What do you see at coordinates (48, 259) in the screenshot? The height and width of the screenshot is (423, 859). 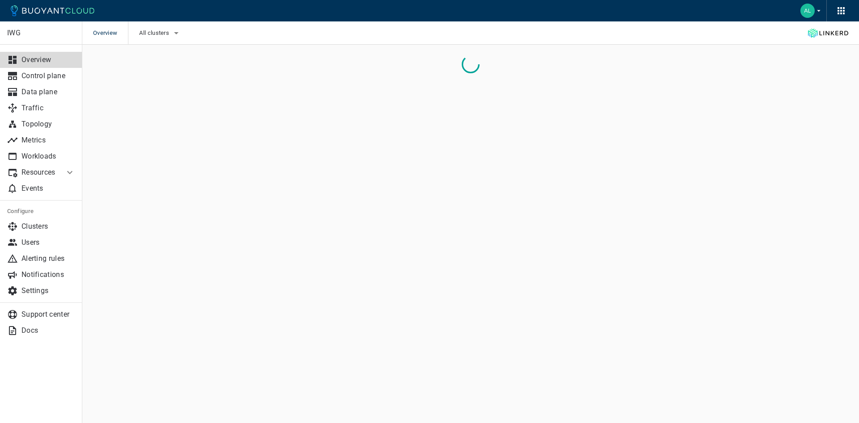 I see `p: Alerting rules` at bounding box center [48, 259].